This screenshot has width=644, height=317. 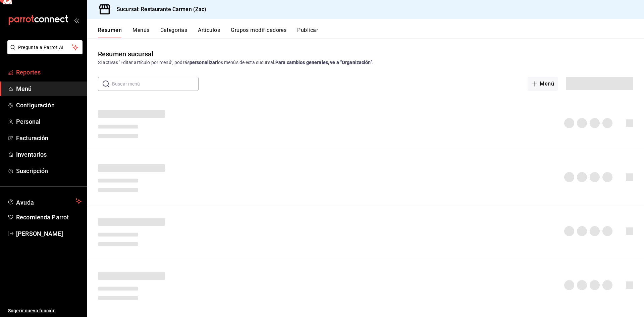 What do you see at coordinates (259, 33) in the screenshot?
I see `button: Grupos modificadores` at bounding box center [259, 33].